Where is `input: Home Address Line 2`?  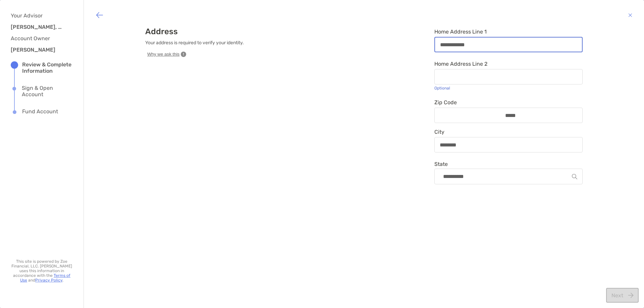 input: Home Address Line 2 is located at coordinates (509, 77).